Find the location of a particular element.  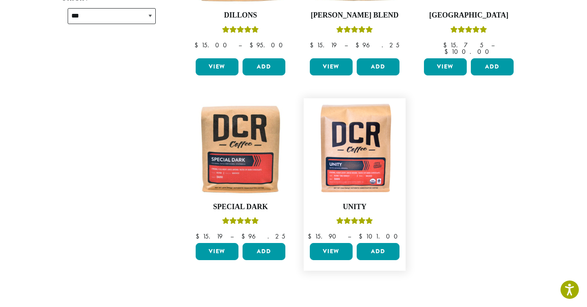

h4: Unity is located at coordinates (354, 207).